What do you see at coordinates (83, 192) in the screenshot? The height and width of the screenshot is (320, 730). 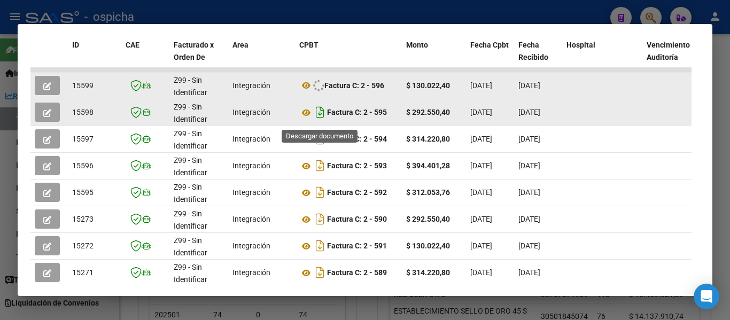 I see `span: 15595` at bounding box center [83, 192].